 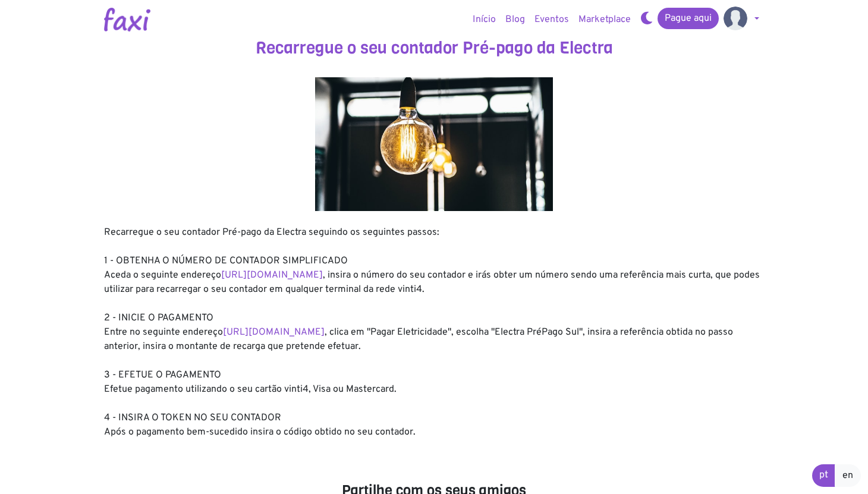 What do you see at coordinates (434, 333) in the screenshot?
I see `div: Recarregue o seu contador Pré-pago da Electra seguindo os seguintes passos: 1 - OBTENHA O NÚMERO ...` at bounding box center [434, 333].